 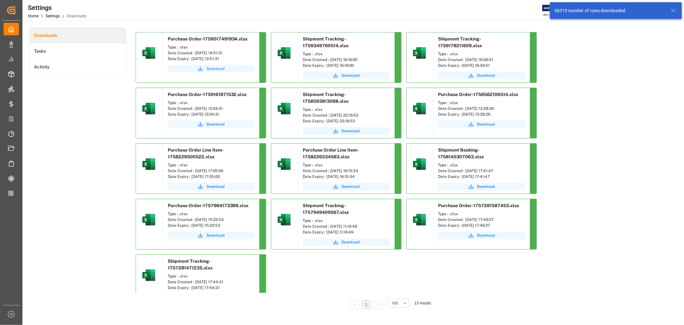 I want to click on span: Purchase Order Line Item-1758229500522.xlsx, so click(x=196, y=153).